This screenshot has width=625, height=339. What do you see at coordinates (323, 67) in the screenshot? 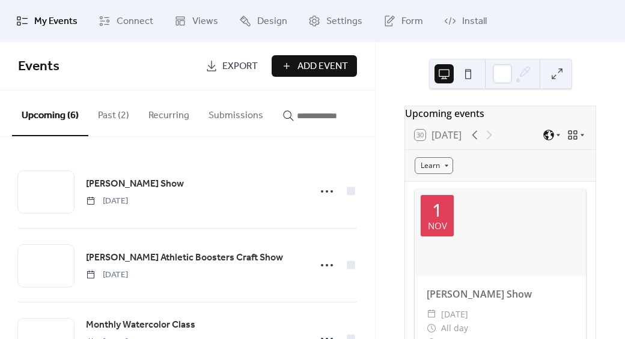
I see `span: Add Event` at bounding box center [323, 67].